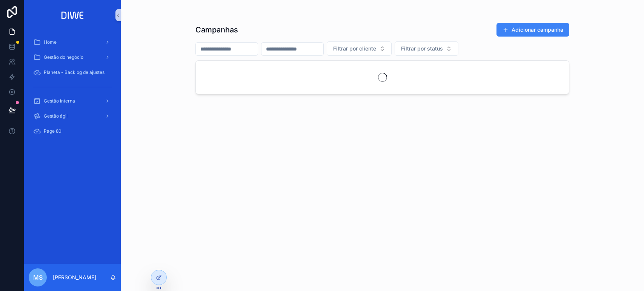 This screenshot has width=644, height=291. I want to click on a: Page 80, so click(72, 131).